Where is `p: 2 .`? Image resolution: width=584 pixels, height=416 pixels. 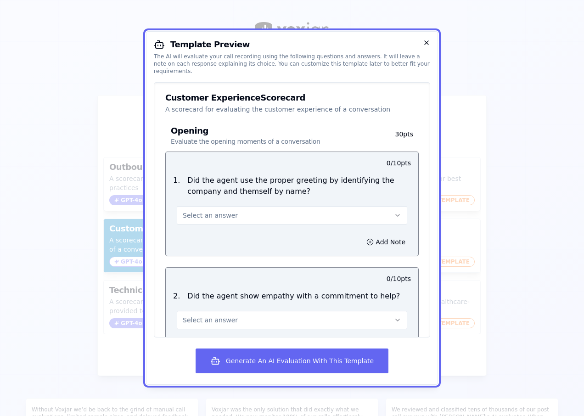
p: 2 . is located at coordinates (176, 296).